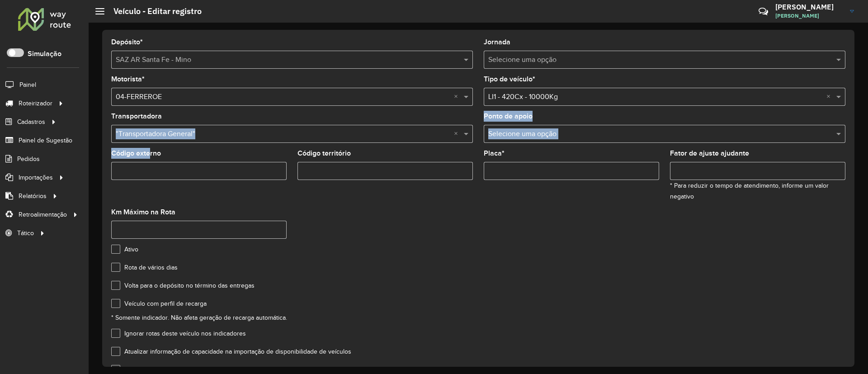  Describe the element at coordinates (159, 303) in the screenshot. I see `label: Veículo com perfil de recarga` at that location.